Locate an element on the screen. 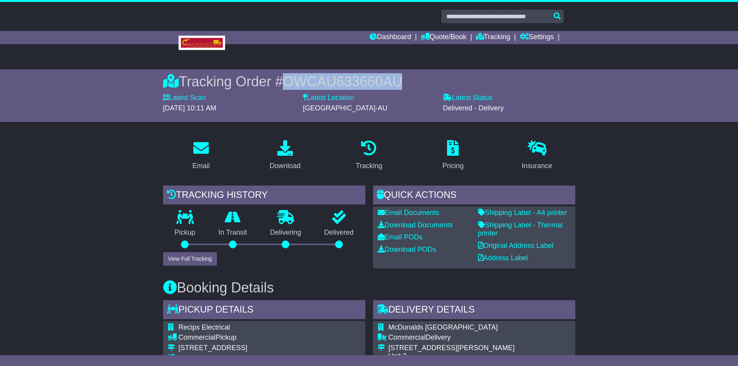  label: Latest Scan is located at coordinates (184, 98).